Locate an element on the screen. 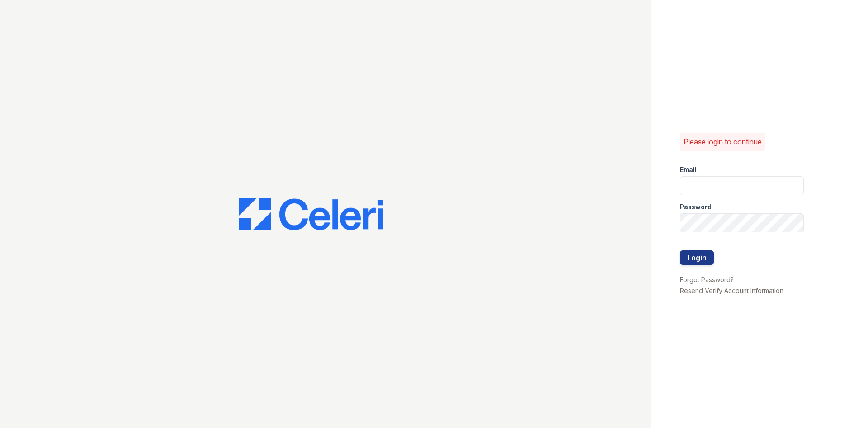 This screenshot has height=428, width=868. p: Please login to continue is located at coordinates (723, 142).